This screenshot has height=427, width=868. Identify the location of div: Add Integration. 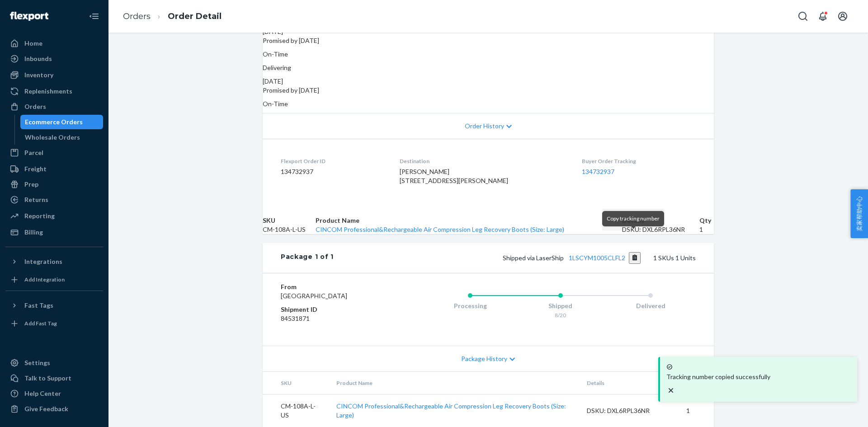
(44, 279).